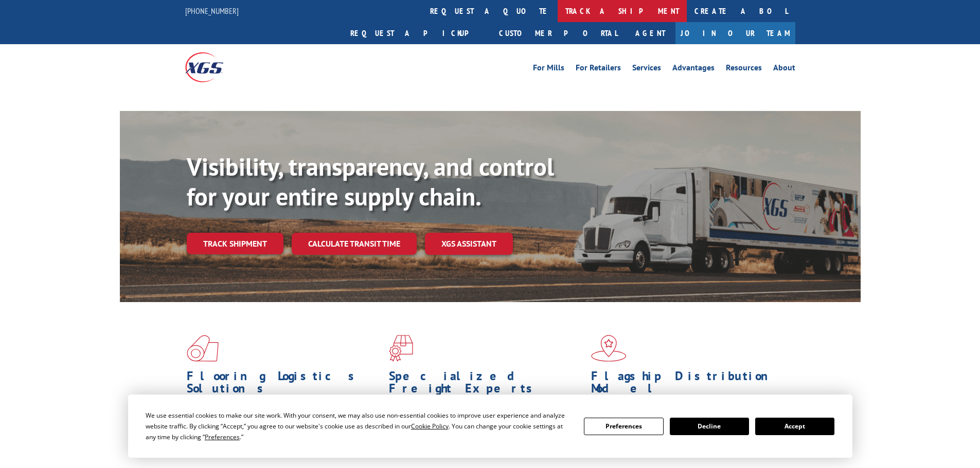 This screenshot has width=980, height=468. What do you see at coordinates (784, 70) in the screenshot?
I see `a: About` at bounding box center [784, 70].